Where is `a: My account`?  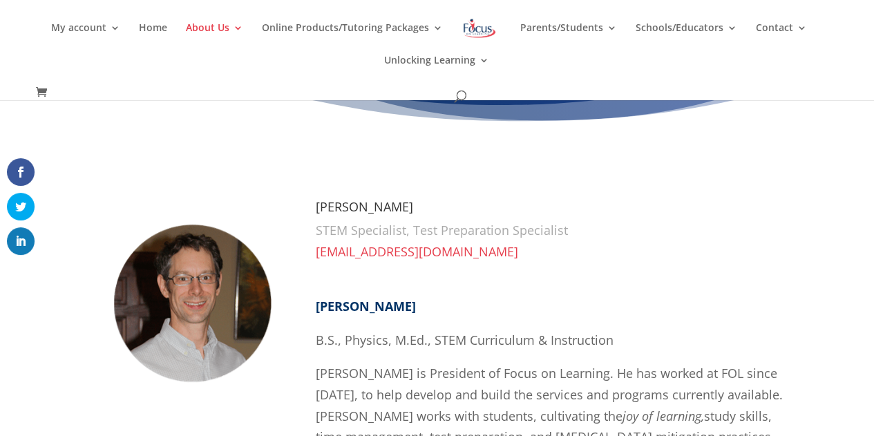
a: My account is located at coordinates (86, 39).